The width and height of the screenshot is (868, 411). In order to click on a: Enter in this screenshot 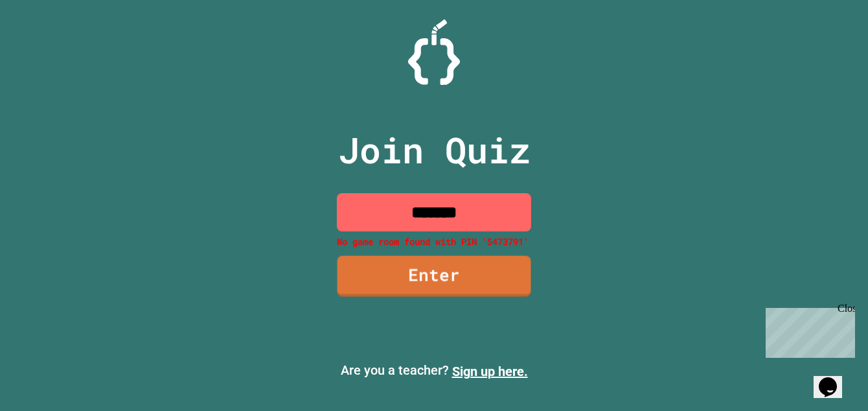, I will do `click(434, 276)`.